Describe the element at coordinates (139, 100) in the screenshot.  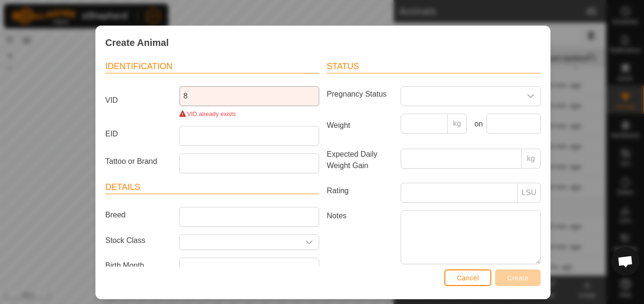
I see `label: VID` at that location.